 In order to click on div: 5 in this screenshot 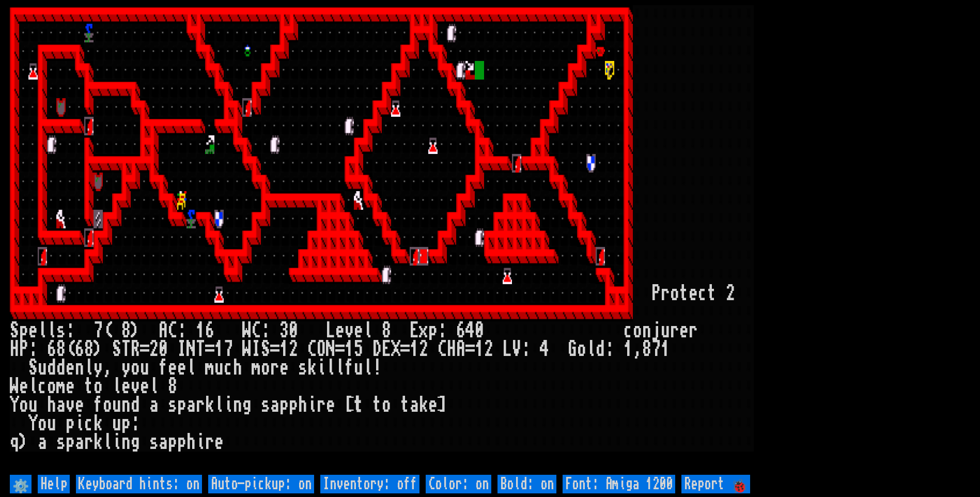, I will do `click(359, 349)`.